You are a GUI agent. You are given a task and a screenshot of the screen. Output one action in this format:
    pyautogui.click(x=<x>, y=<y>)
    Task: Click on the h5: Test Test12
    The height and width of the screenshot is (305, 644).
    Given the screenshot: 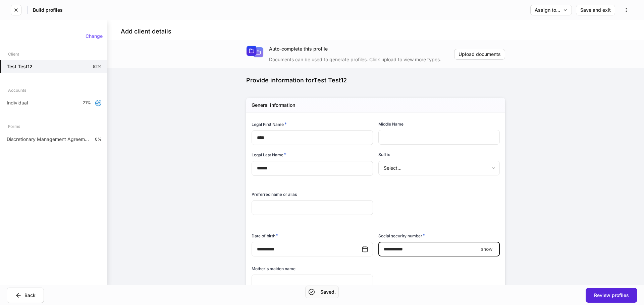 What is the action you would take?
    pyautogui.click(x=19, y=67)
    